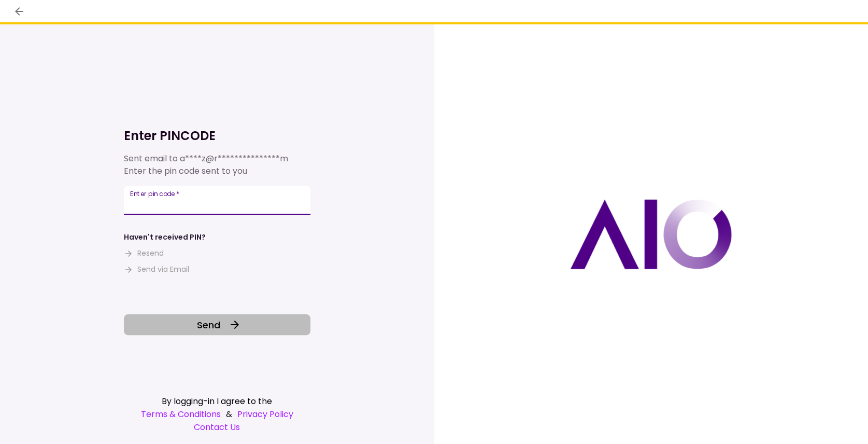  What do you see at coordinates (217, 401) in the screenshot?
I see `div: By logging-in I agree to the` at bounding box center [217, 401].